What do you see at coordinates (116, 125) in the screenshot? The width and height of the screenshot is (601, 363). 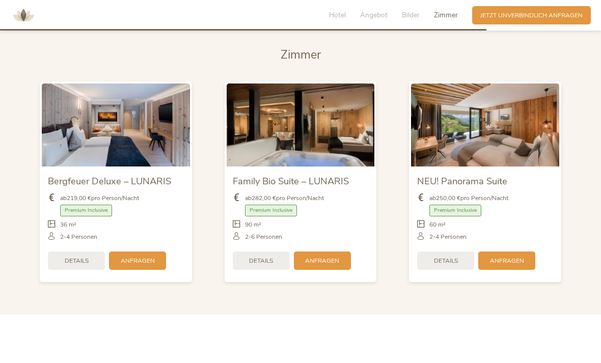 I see `img: Bergfeuer Deluxe – LUNARIS` at bounding box center [116, 125].